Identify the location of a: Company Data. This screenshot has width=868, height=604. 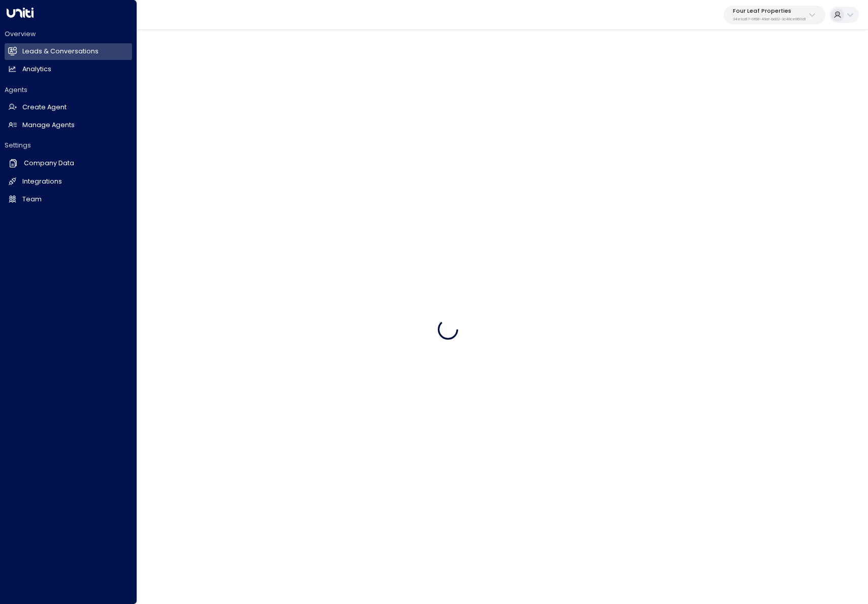
(68, 163).